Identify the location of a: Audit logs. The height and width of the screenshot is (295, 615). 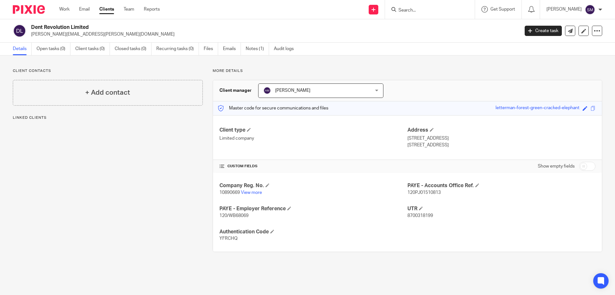
(286, 49).